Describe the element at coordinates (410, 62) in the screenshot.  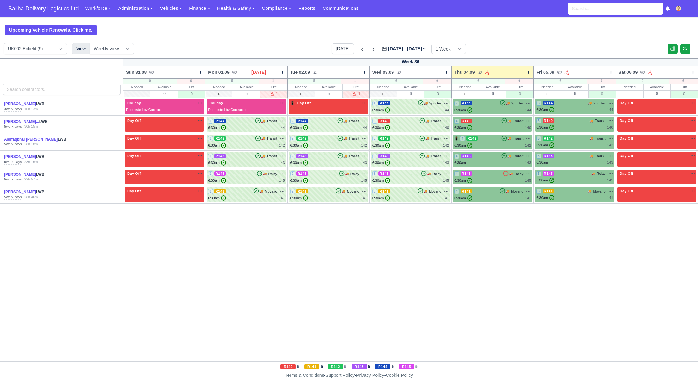
I see `div: Week 36` at that location.